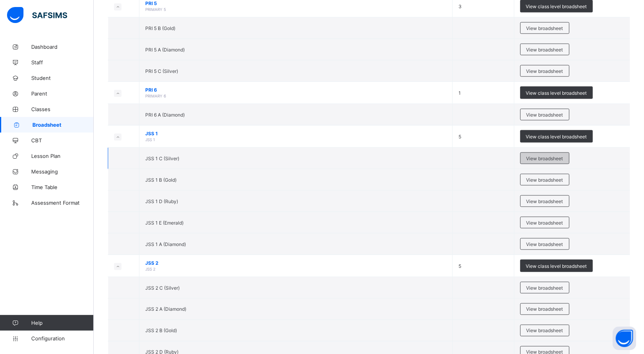 The width and height of the screenshot is (644, 354). What do you see at coordinates (296, 3) in the screenshot?
I see `span: PRI 5` at bounding box center [296, 3].